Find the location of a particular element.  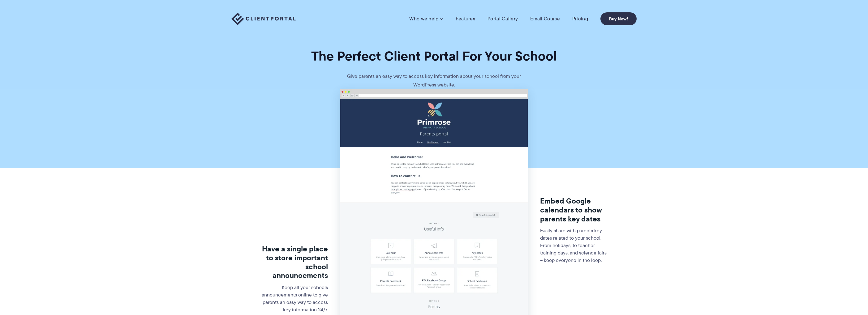

h3: Have a single place to store important school announcements is located at coordinates (294, 263).